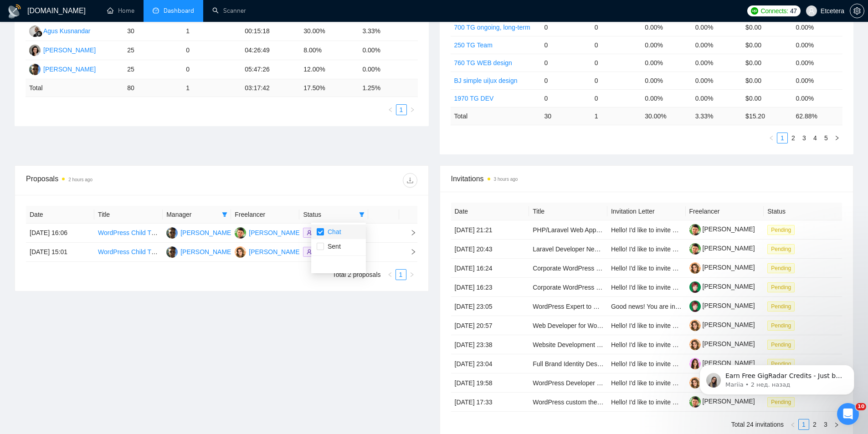  Describe the element at coordinates (568, 268) in the screenshot. I see `td: Corporate WordPress Website Development for NAT Constructions` at that location.